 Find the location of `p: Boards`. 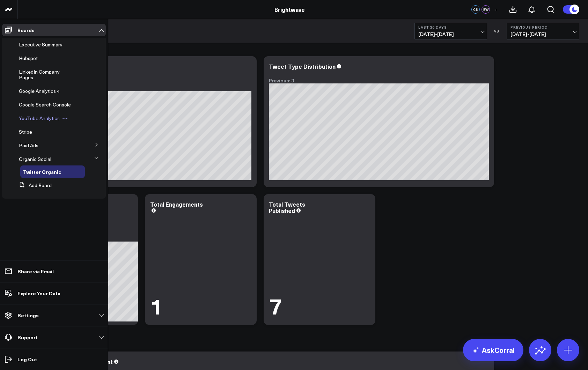

p: Boards is located at coordinates (26, 30).